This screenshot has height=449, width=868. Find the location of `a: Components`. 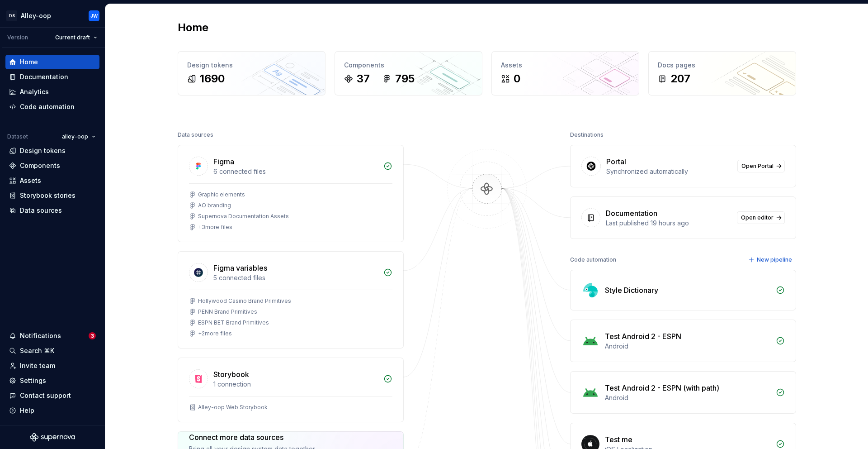

a: Components is located at coordinates (53, 166).